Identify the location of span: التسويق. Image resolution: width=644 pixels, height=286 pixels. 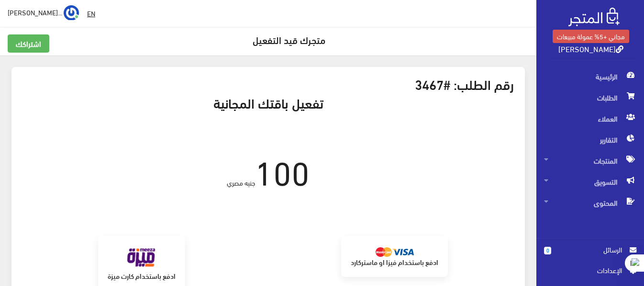
(590, 182).